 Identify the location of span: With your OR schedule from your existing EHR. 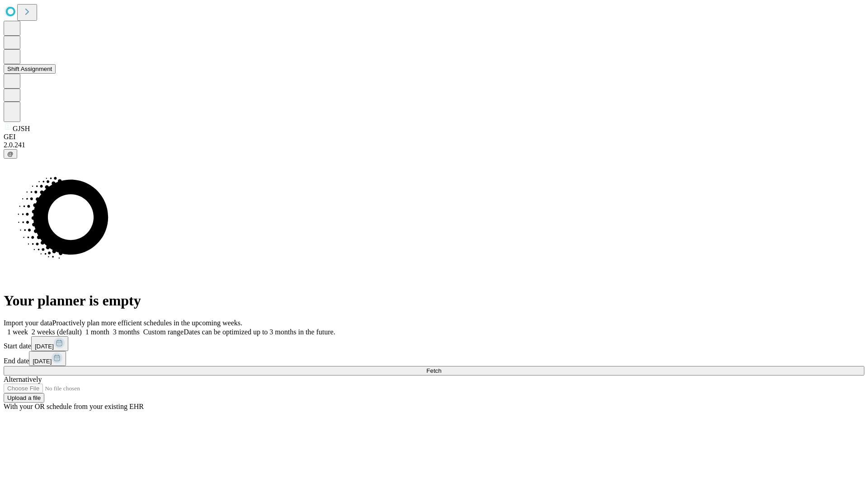
(74, 406).